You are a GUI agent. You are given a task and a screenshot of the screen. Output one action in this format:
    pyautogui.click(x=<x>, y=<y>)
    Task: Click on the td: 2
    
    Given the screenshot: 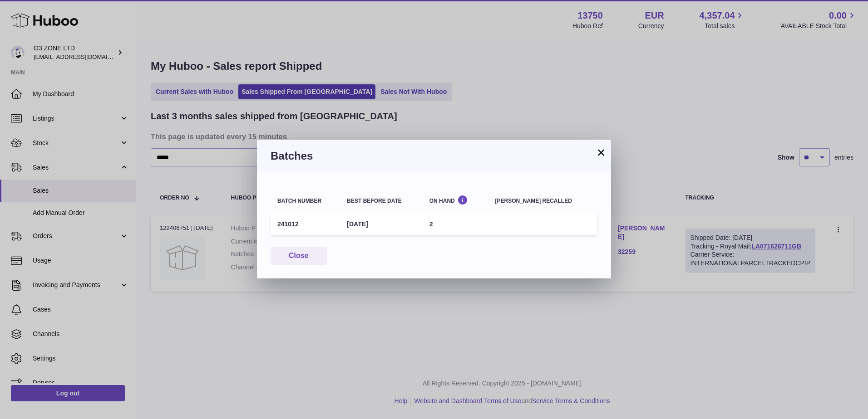 What is the action you would take?
    pyautogui.click(x=455, y=224)
    